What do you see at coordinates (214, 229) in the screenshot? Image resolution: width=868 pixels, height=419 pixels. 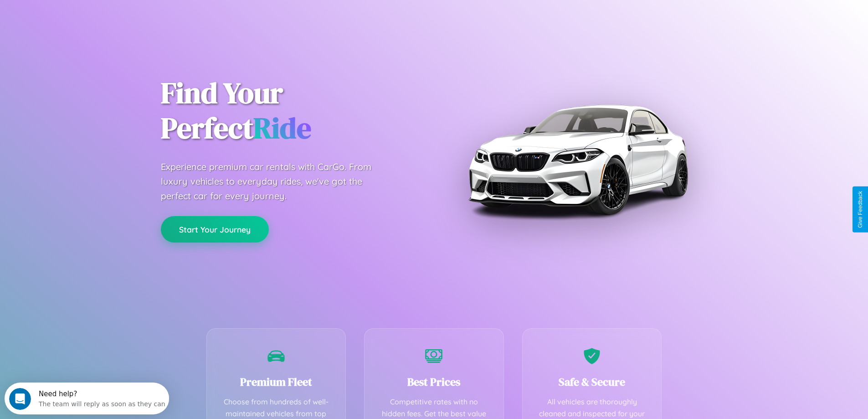 I see `button: Start Your Journey` at bounding box center [214, 229].